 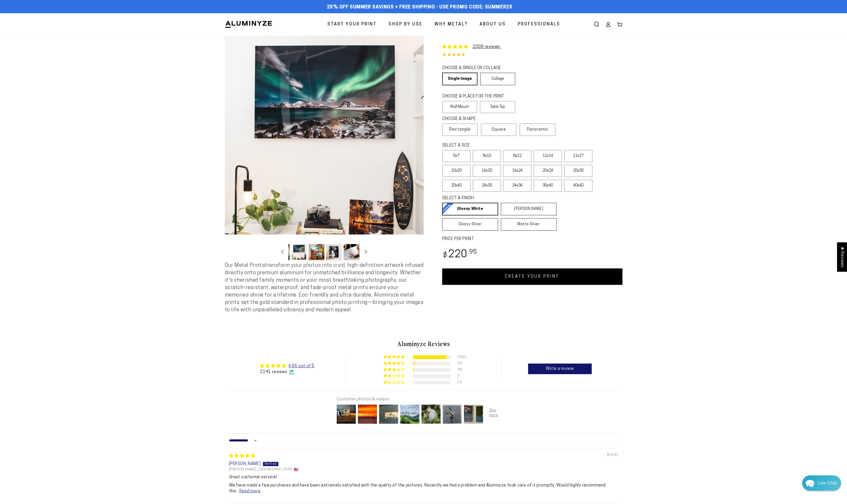 I want to click on img: Verified Checkmark, so click(x=292, y=372).